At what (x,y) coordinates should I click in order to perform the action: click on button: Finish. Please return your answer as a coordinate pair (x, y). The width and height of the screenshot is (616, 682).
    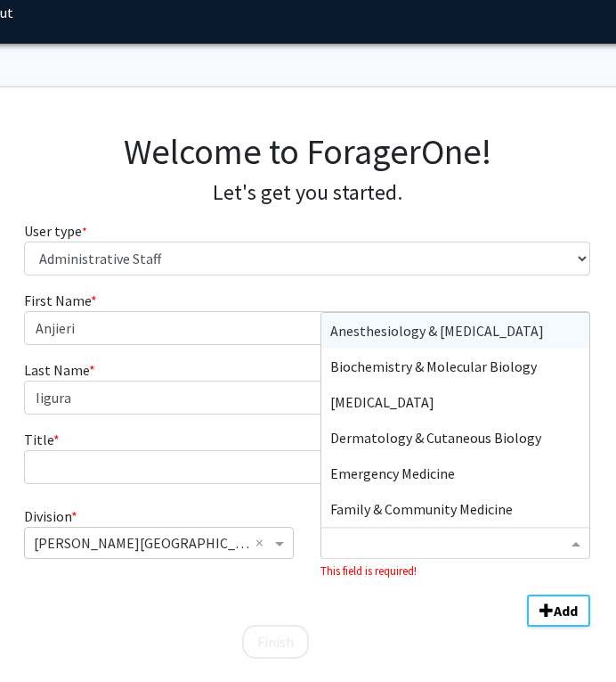
    Looking at the image, I should click on (275, 642).